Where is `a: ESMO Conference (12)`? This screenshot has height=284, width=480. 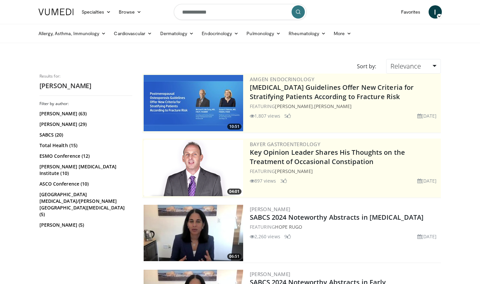
a: ESMO Conference (12) is located at coordinates (85, 156).